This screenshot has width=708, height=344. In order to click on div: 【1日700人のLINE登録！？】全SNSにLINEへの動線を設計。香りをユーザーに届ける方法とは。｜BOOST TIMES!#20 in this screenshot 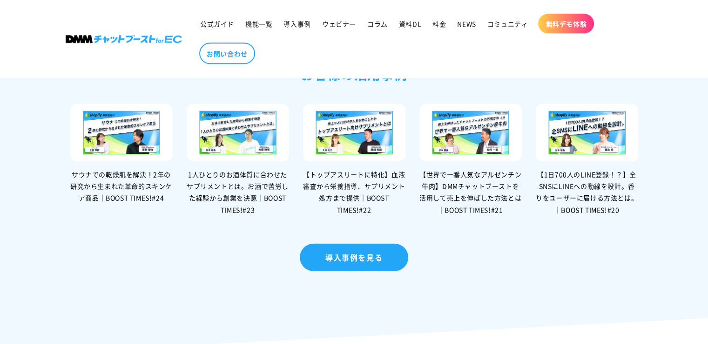, I will do `click(587, 192)`.